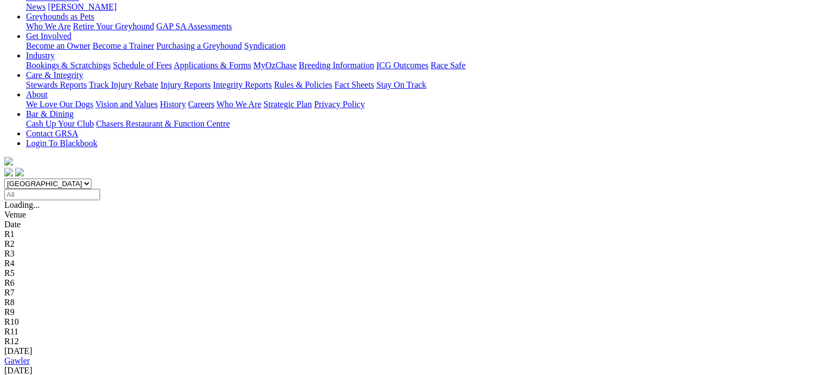 This screenshot has height=375, width=819. What do you see at coordinates (123, 84) in the screenshot?
I see `a: Track Injury Rebate` at bounding box center [123, 84].